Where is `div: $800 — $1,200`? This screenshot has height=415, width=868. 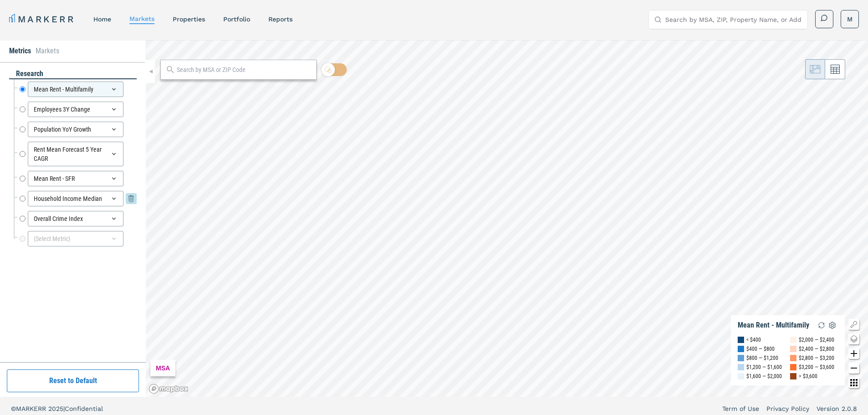 div: $800 — $1,200 is located at coordinates (762, 359).